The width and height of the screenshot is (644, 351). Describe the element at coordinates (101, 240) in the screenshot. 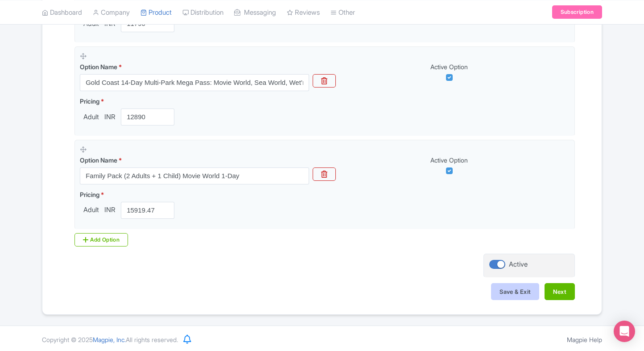

I see `div: Add Option` at that location.